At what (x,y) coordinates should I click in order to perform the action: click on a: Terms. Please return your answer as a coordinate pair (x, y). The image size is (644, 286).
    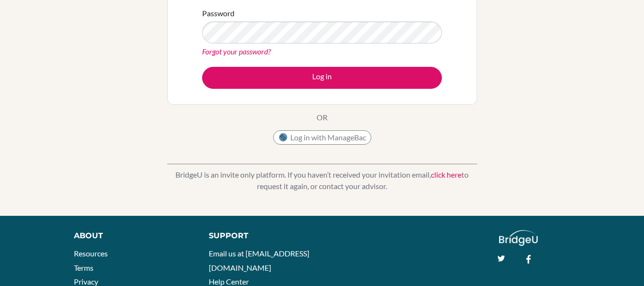
    Looking at the image, I should click on (84, 267).